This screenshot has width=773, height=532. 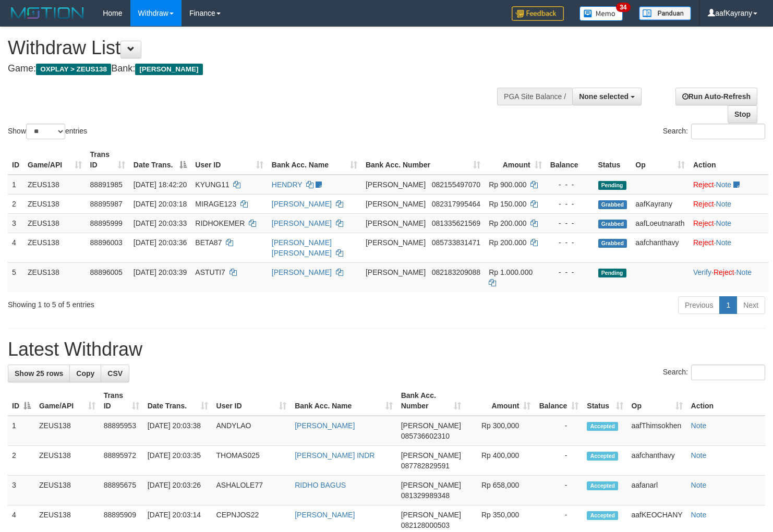 What do you see at coordinates (558, 400) in the screenshot?
I see `th: Balance: activate to sort column ascending` at bounding box center [558, 400].